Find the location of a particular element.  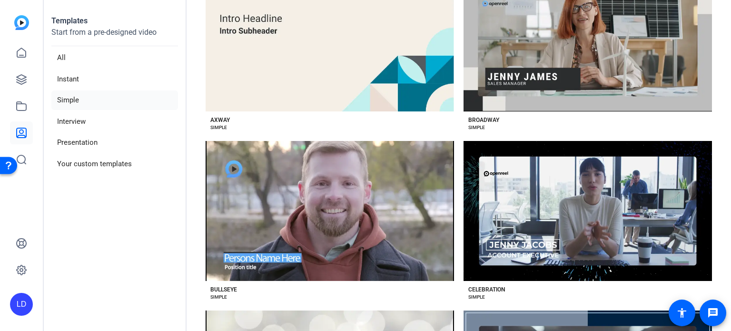

img: blue-gradient.svg is located at coordinates (21, 22).